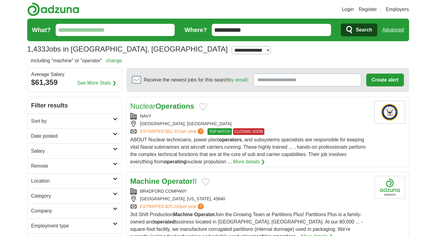  I want to click on img: Company logo, so click(390, 188).